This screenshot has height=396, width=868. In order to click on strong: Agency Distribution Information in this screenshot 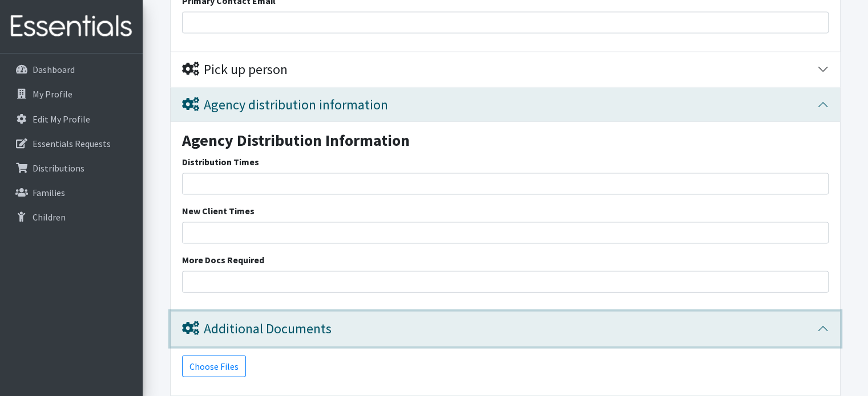, I will do `click(296, 140)`.